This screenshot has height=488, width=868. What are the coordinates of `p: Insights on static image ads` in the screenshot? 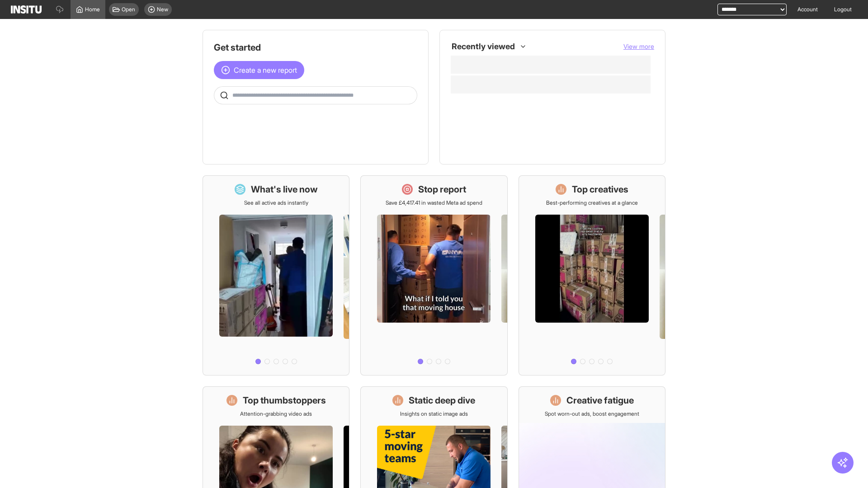 It's located at (434, 414).